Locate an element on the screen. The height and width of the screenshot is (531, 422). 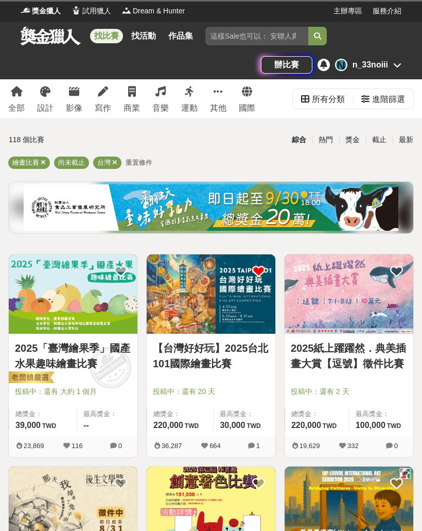
a: 服務介紹 is located at coordinates (387, 11).